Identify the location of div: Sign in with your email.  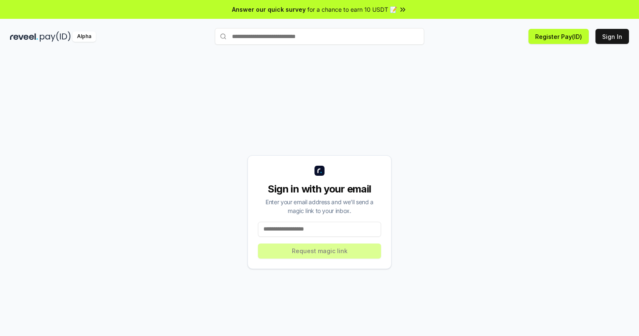
(319, 189).